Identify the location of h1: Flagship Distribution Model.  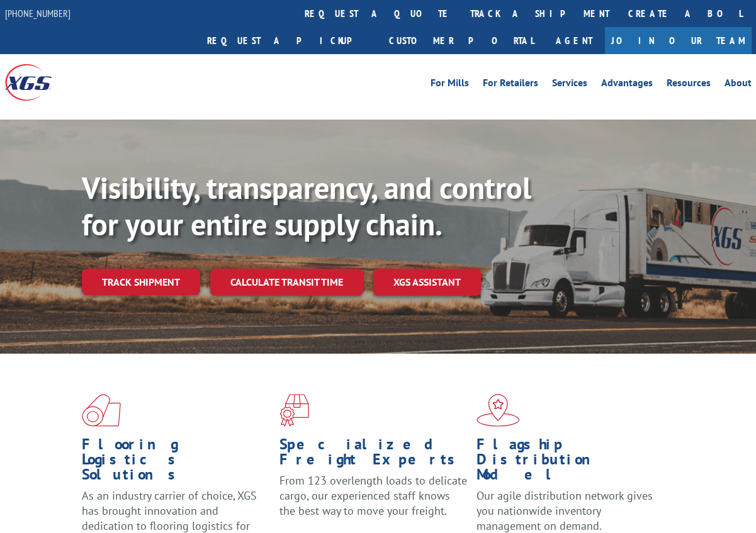
(570, 463).